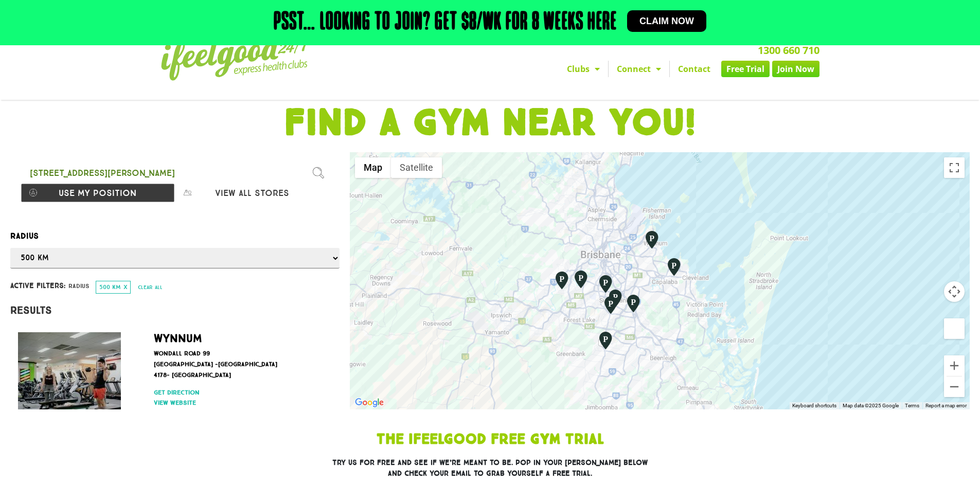 The image size is (980, 486). Describe the element at coordinates (652, 240) in the screenshot. I see `div: Wynnum` at that location.